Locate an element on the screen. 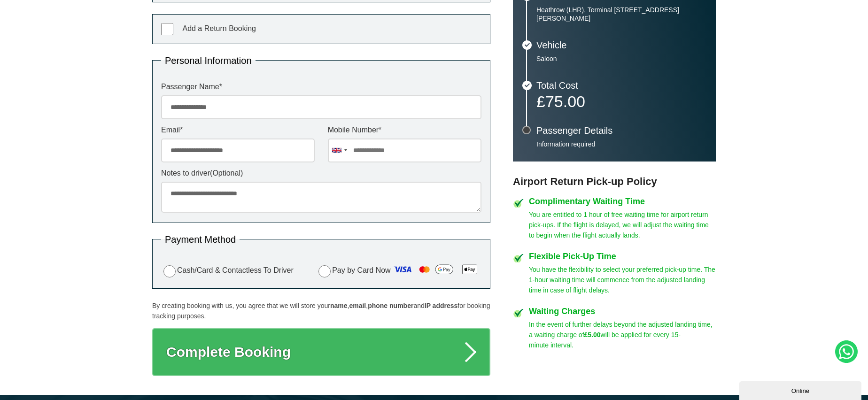  h4: Waiting Charges is located at coordinates (622, 311).